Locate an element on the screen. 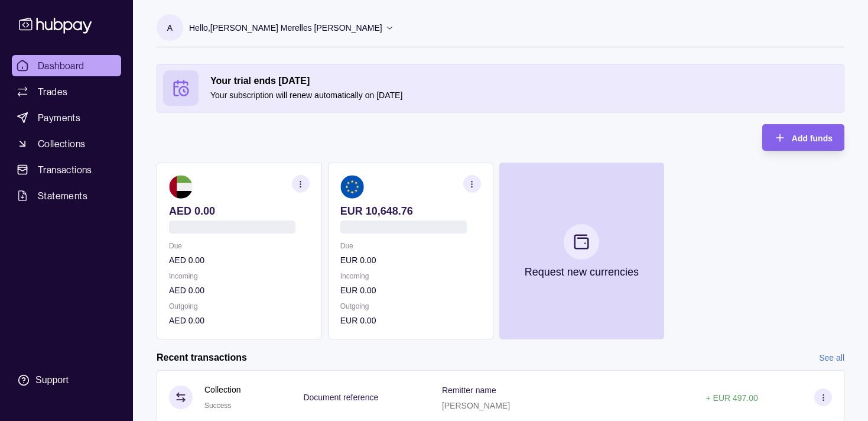  p: EUR 10,648.76 is located at coordinates (411, 211).